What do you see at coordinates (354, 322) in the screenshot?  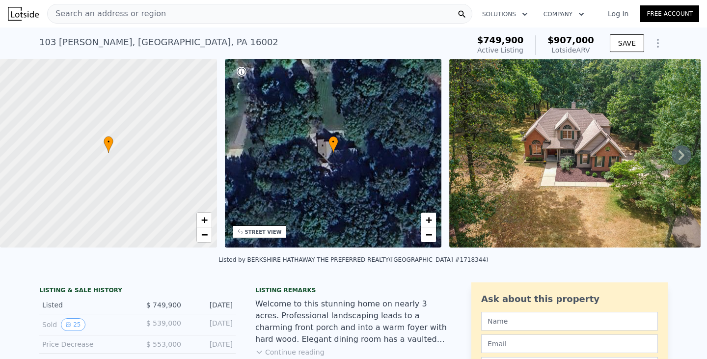 I see `div: Welcome to this stunning home on nearly 3 acres. Professional landscaping leads to a charming fro...` at bounding box center [354, 322].